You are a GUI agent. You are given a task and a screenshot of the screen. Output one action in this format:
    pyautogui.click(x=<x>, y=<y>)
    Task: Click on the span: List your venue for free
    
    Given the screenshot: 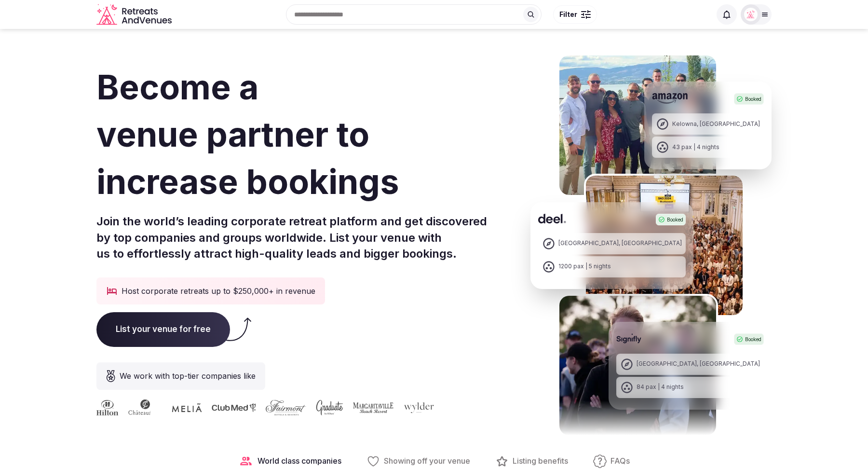 What is the action you would take?
    pyautogui.click(x=163, y=329)
    